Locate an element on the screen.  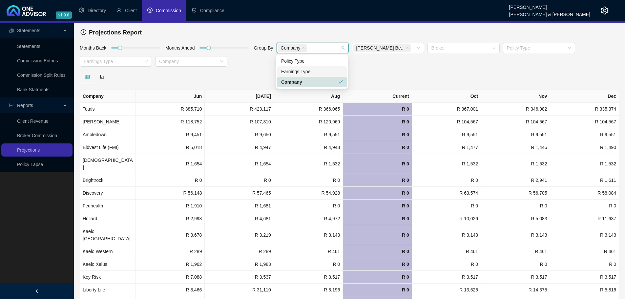
td: R 4,943 is located at coordinates (309, 147).